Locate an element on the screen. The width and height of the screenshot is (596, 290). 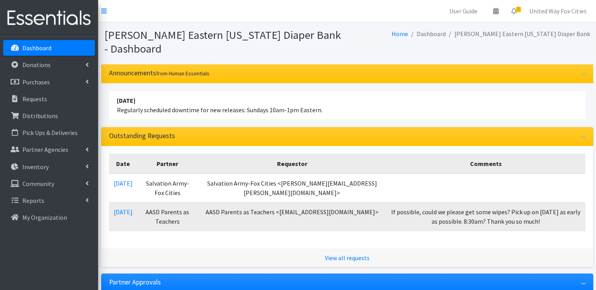
p: Distributions is located at coordinates (40, 116).